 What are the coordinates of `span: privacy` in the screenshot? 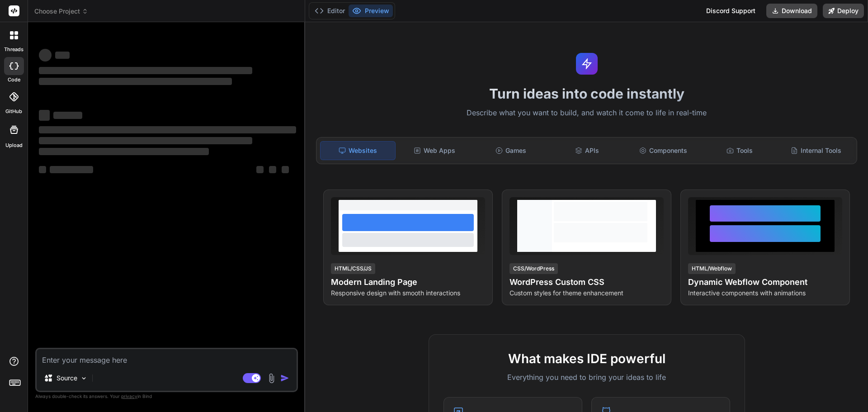 It's located at (129, 397).